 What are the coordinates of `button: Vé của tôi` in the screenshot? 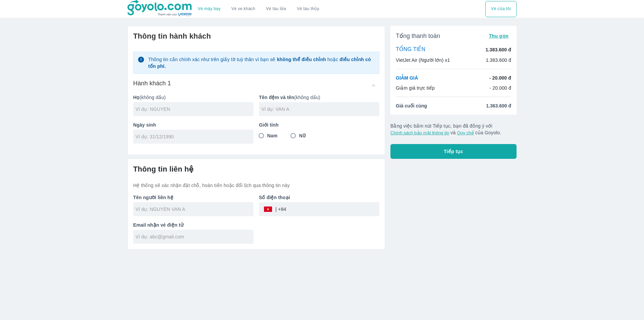 It's located at (501, 9).